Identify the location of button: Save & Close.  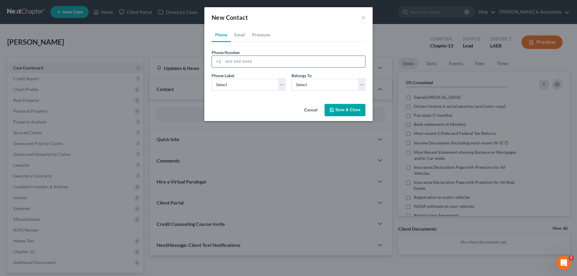
(345, 110).